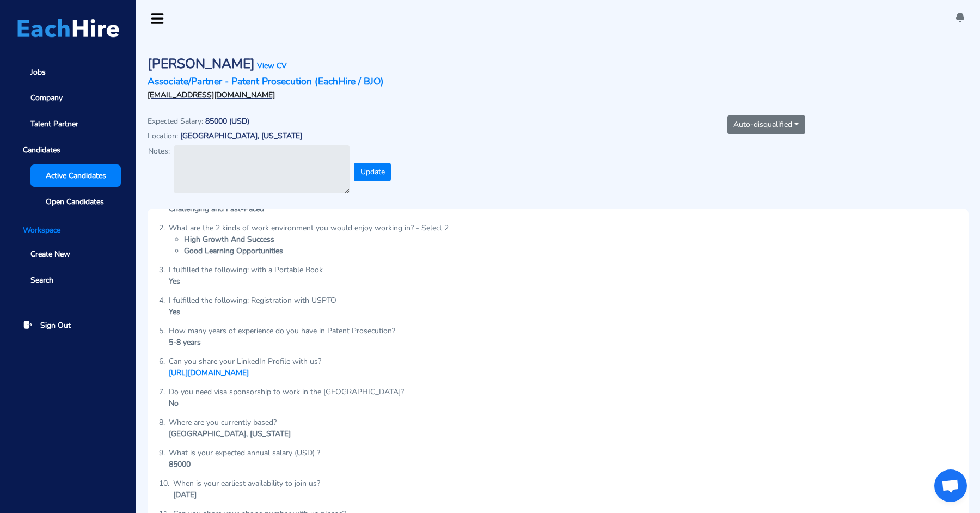 This screenshot has width=980, height=513. I want to click on li: Good Learning Opportunities, so click(316, 250).